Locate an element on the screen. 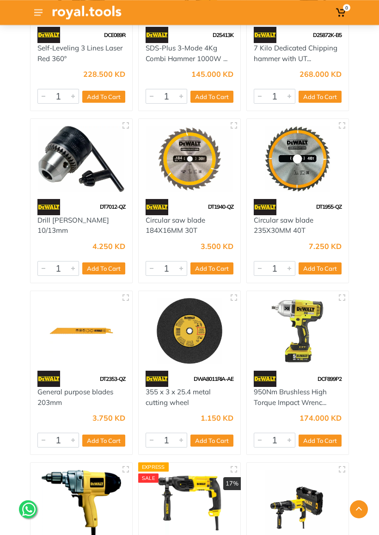 The height and width of the screenshot is (535, 379). div: 17% is located at coordinates (232, 483).